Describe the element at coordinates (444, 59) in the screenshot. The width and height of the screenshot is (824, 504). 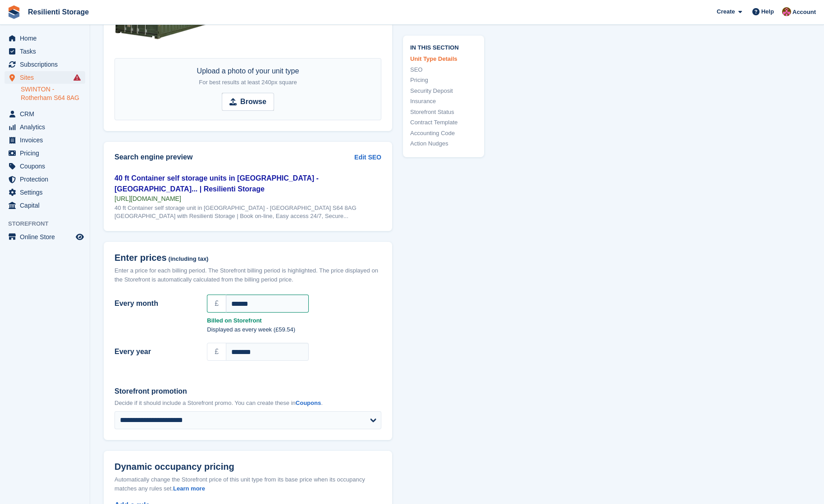
I see `a: Unit Type Details` at that location.